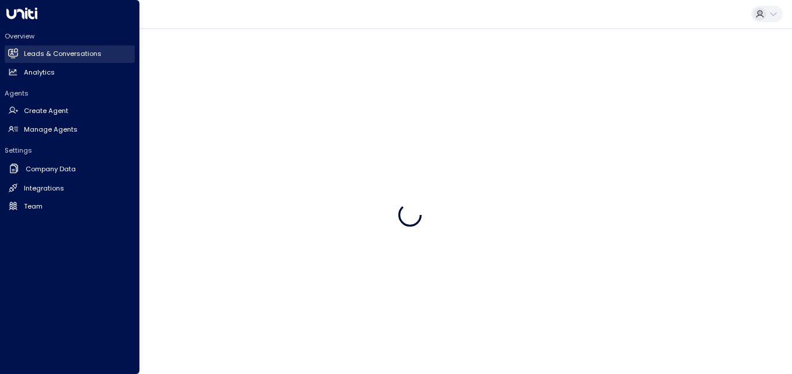  I want to click on h2: Analytics, so click(39, 72).